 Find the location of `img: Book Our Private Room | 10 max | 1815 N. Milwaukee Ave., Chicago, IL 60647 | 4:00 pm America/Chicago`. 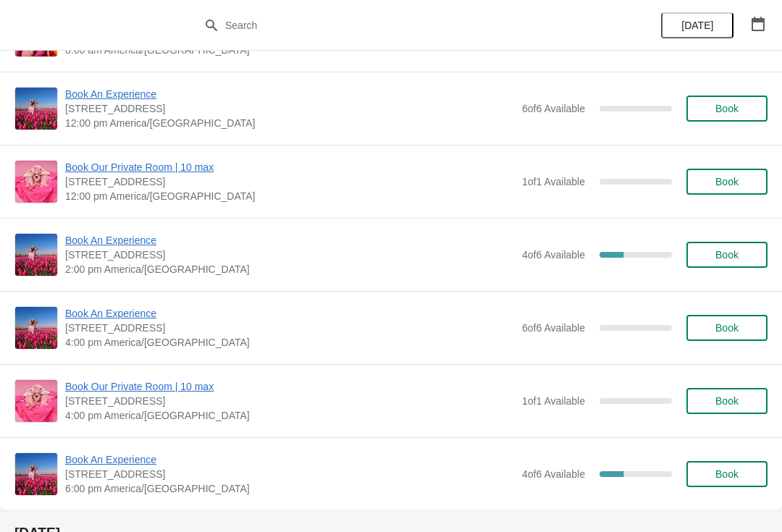

img: Book Our Private Room | 10 max | 1815 N. Milwaukee Ave., Chicago, IL 60647 | 4:00 pm America/Chicago is located at coordinates (37, 401).